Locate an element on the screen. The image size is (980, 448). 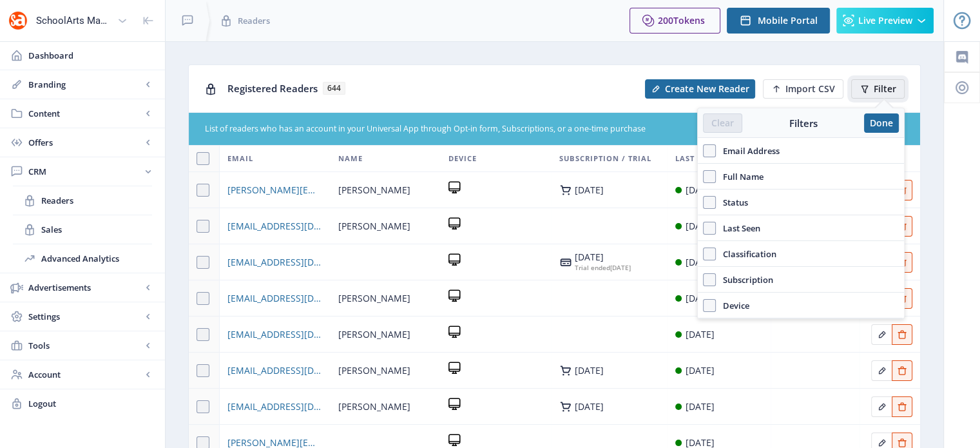
span: Offers is located at coordinates (85, 142).